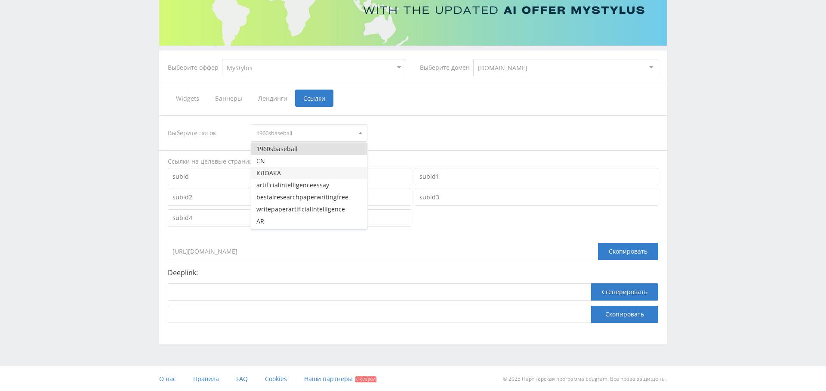 This screenshot has width=826, height=391. Describe the element at coordinates (272, 98) in the screenshot. I see `span: Лендинги` at that location.